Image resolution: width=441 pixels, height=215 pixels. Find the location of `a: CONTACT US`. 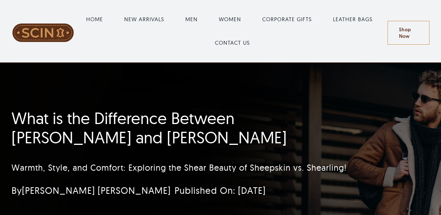

a: CONTACT US is located at coordinates (232, 43).